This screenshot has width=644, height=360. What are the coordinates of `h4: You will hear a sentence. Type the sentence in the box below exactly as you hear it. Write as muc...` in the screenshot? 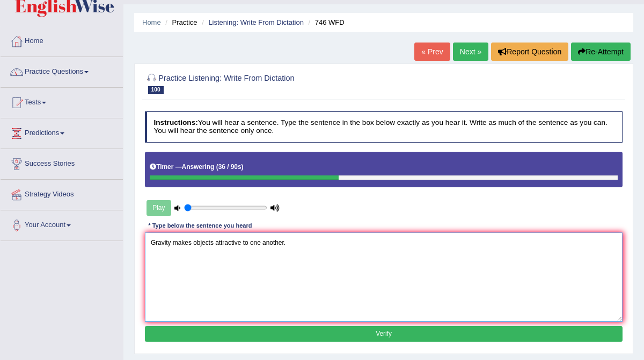 It's located at (384, 127).